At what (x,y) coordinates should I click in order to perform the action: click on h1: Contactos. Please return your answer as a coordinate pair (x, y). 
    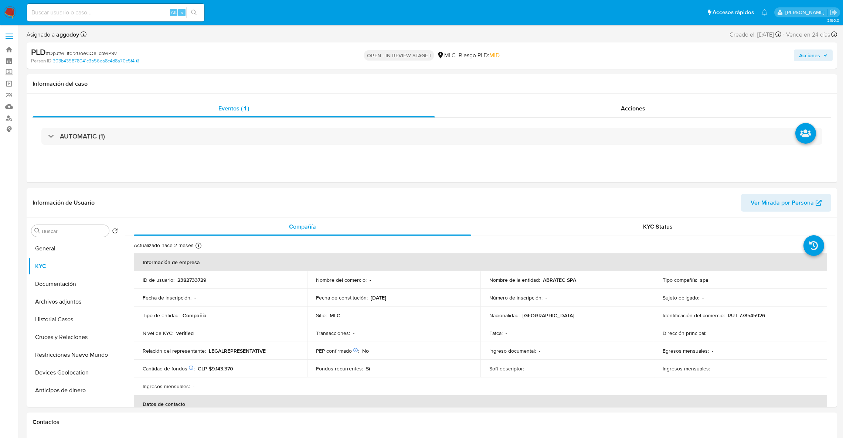
    Looking at the image, I should click on (432, 422).